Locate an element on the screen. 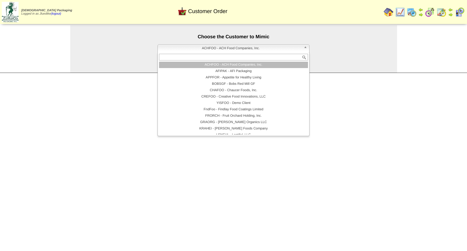 The height and width of the screenshot is (251, 467). img: calendarblend.gif is located at coordinates (430, 12).